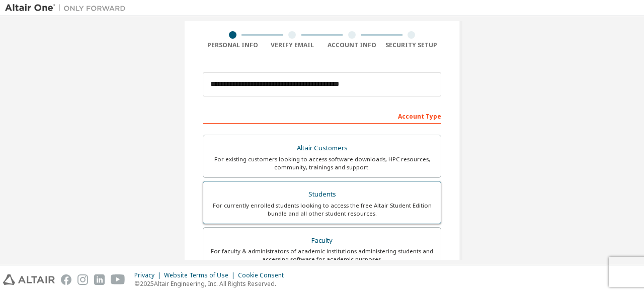 Image resolution: width=644 pixels, height=294 pixels. Describe the element at coordinates (322, 116) in the screenshot. I see `div: Account Type` at that location.